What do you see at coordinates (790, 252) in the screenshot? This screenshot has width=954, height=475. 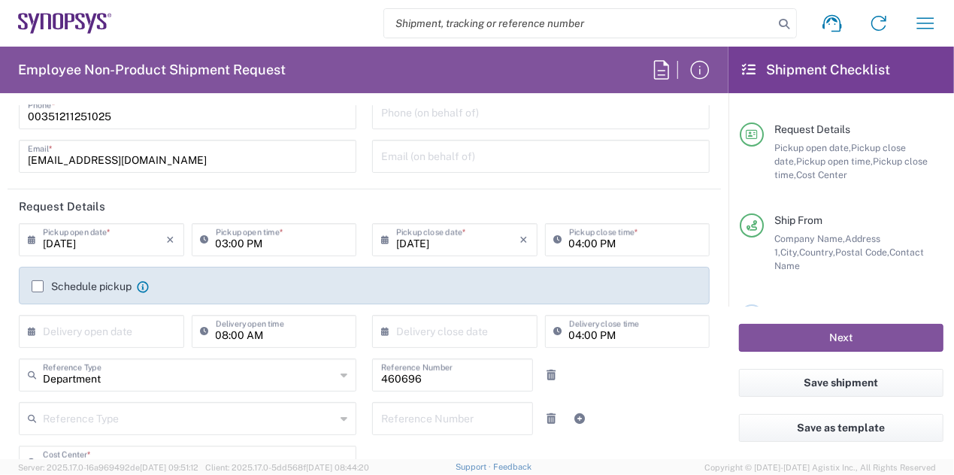 I see `span: City,` at bounding box center [790, 252].